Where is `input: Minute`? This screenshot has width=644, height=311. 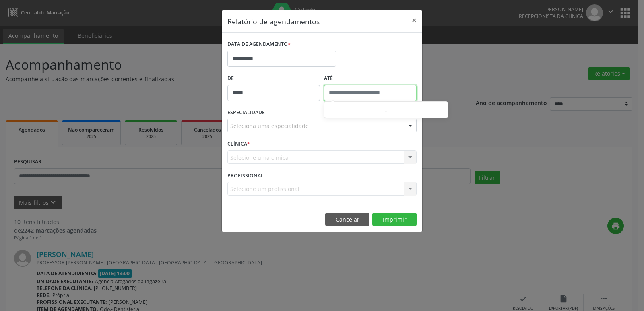
input: Minute is located at coordinates (418, 111).